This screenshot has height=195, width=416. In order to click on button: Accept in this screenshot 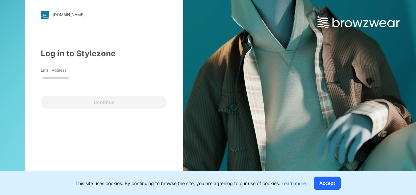, I will do `click(327, 183)`.